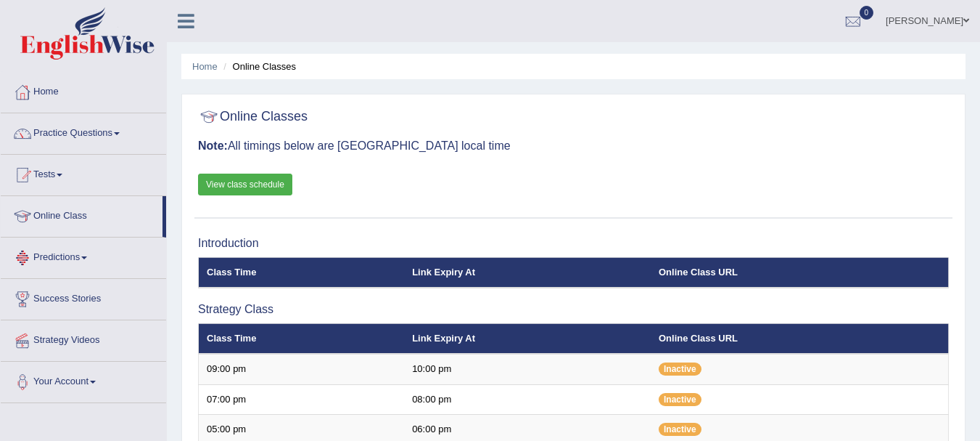  I want to click on b: Note:, so click(212, 145).